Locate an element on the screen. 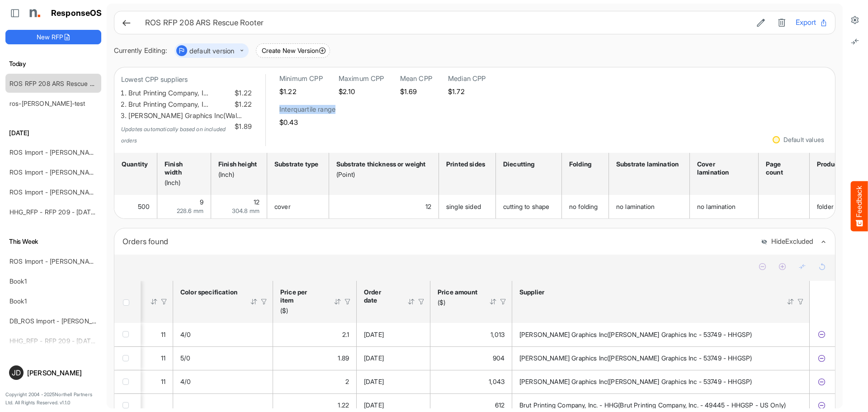 This screenshot has width=868, height=412. button: New RFP is located at coordinates (54, 37).